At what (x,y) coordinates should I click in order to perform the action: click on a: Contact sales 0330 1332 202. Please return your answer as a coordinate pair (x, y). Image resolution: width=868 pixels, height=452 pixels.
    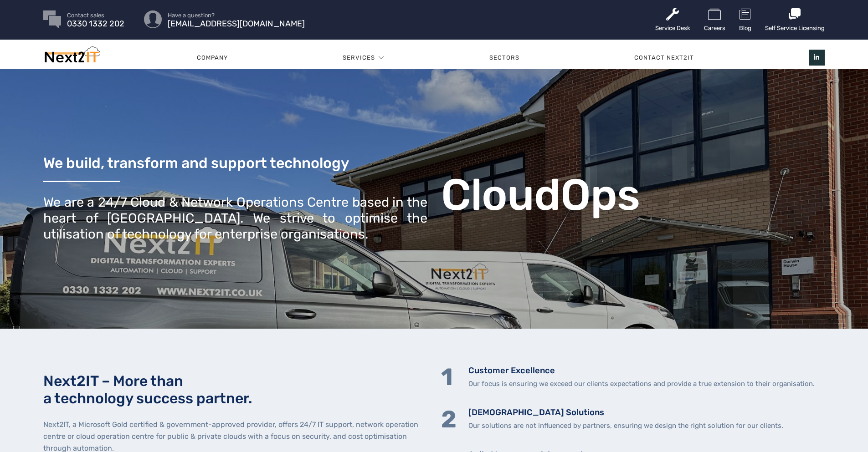
    Looking at the image, I should click on (96, 20).